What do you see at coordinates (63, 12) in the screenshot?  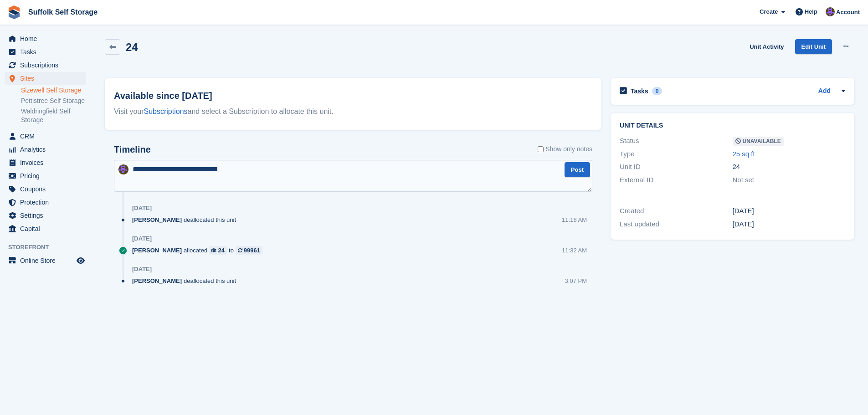 I see `a: Suffolk Self Storage` at bounding box center [63, 12].